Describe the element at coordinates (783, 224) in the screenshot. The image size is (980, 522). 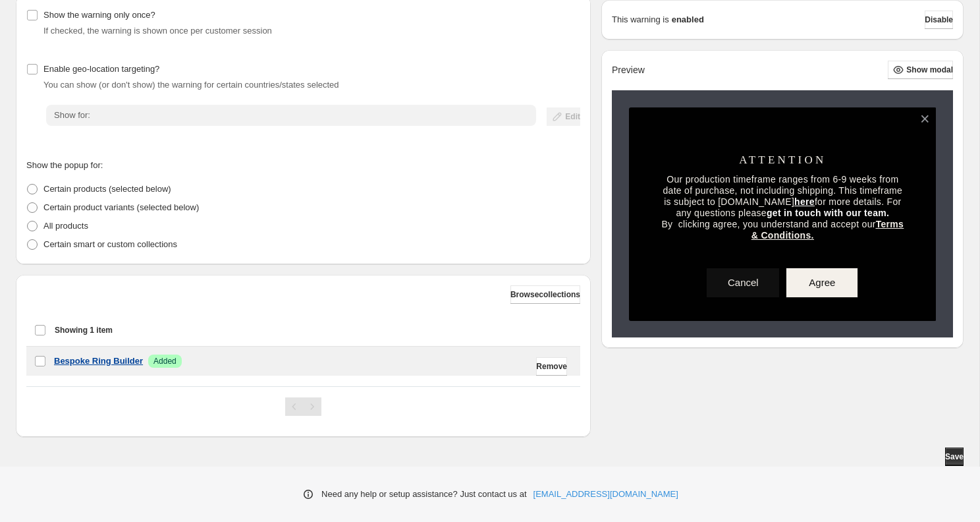
I see `span: By clicking agree, you understand and accept our` at that location.